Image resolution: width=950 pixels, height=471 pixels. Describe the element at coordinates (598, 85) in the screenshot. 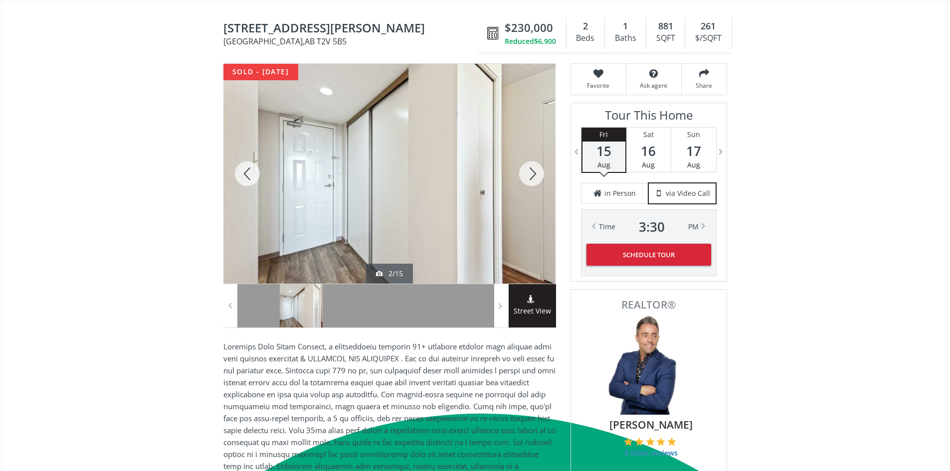

I see `span: Favorite` at that location.